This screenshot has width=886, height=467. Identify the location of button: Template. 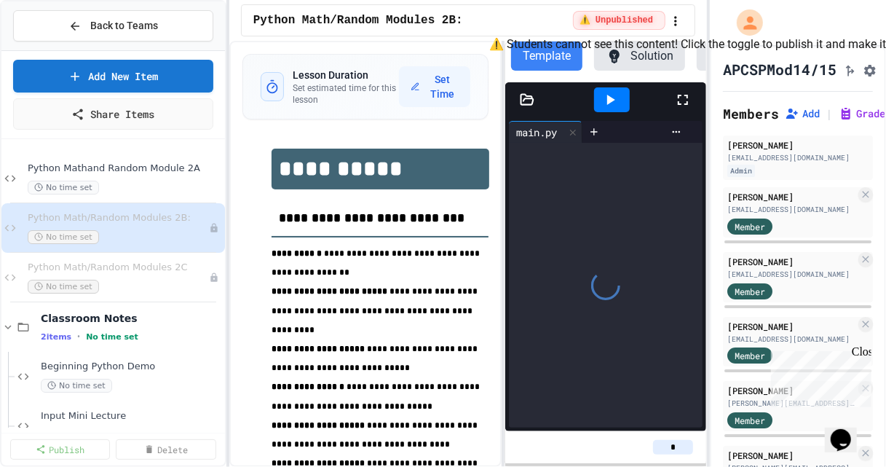
(547, 56).